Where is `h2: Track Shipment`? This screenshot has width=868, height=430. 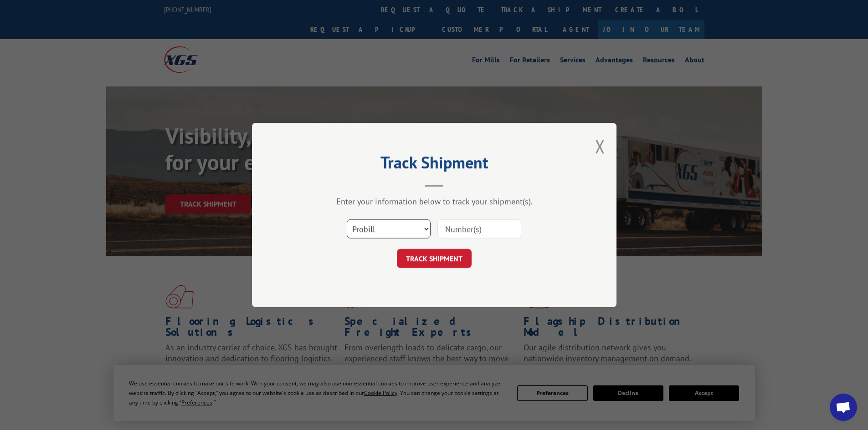
h2: Track Shipment is located at coordinates (434, 165).